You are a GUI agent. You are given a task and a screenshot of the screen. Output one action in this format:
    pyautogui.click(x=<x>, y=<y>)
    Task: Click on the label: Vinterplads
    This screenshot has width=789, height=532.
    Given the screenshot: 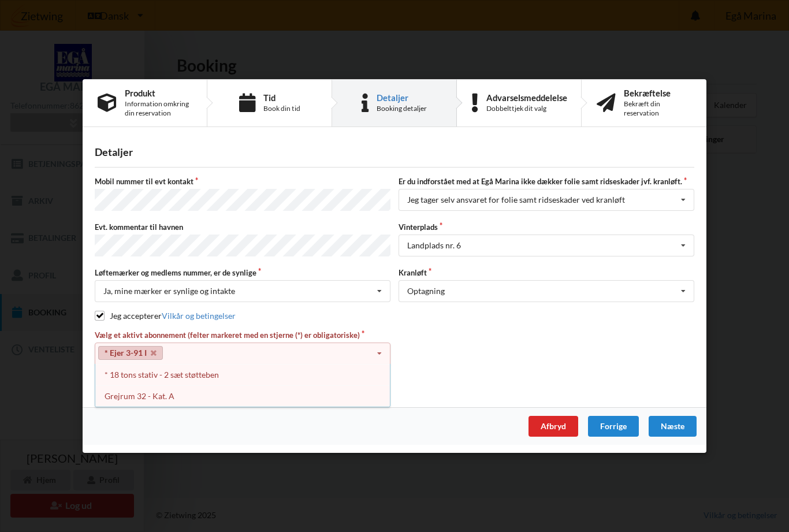 What is the action you would take?
    pyautogui.click(x=547, y=227)
    